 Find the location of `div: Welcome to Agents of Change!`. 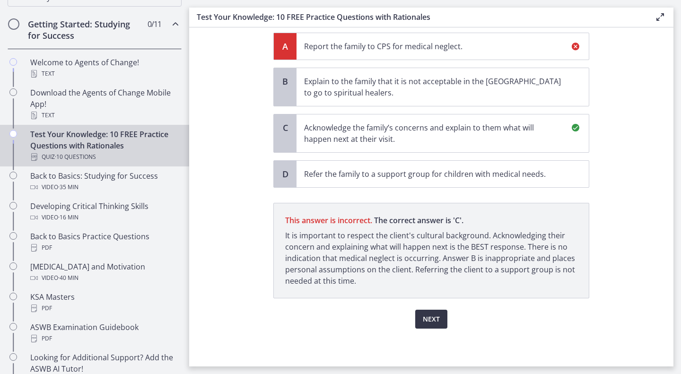

div: Welcome to Agents of Change! is located at coordinates (104, 68).